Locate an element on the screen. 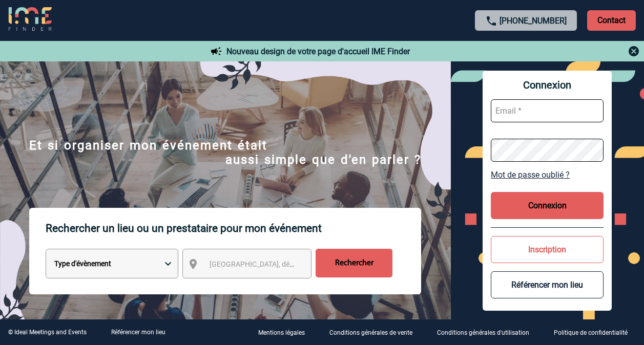 Image resolution: width=644 pixels, height=345 pixels. p: Mentions légales is located at coordinates (281, 333).